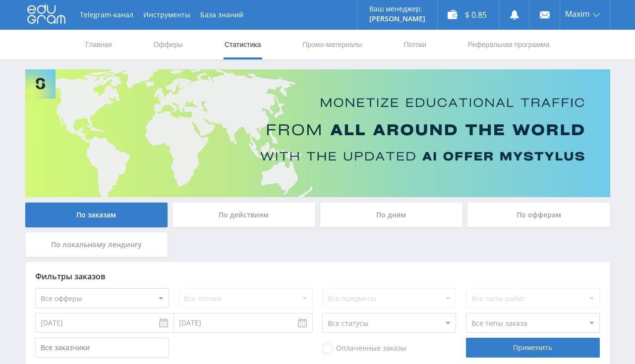 The image size is (635, 364). What do you see at coordinates (397, 9) in the screenshot?
I see `p: Ваш менеджер:` at bounding box center [397, 9].